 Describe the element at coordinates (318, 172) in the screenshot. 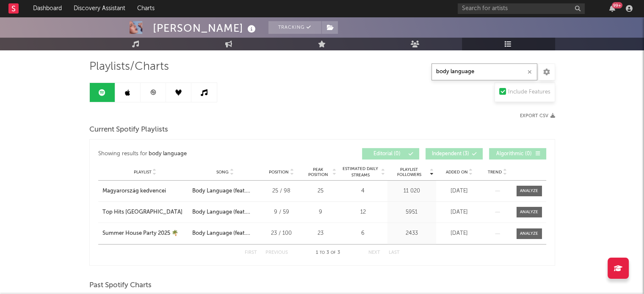

I see `span: Peak Position` at that location.